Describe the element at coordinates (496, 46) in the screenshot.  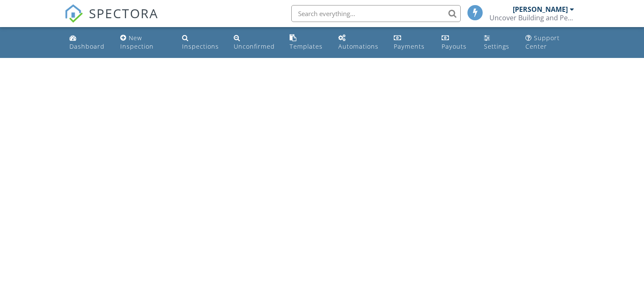
I see `div: Settings` at that location.